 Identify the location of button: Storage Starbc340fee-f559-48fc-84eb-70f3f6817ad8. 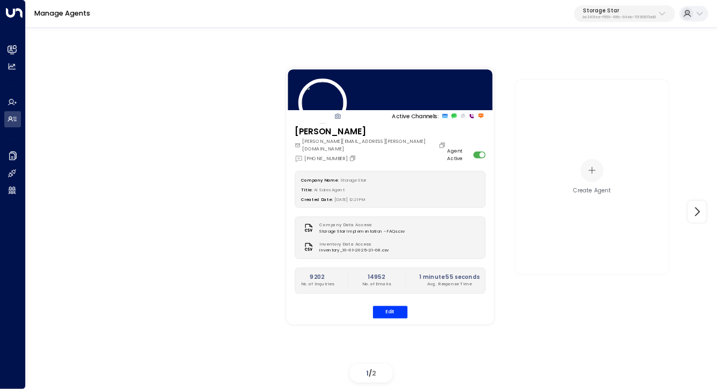
(625, 14).